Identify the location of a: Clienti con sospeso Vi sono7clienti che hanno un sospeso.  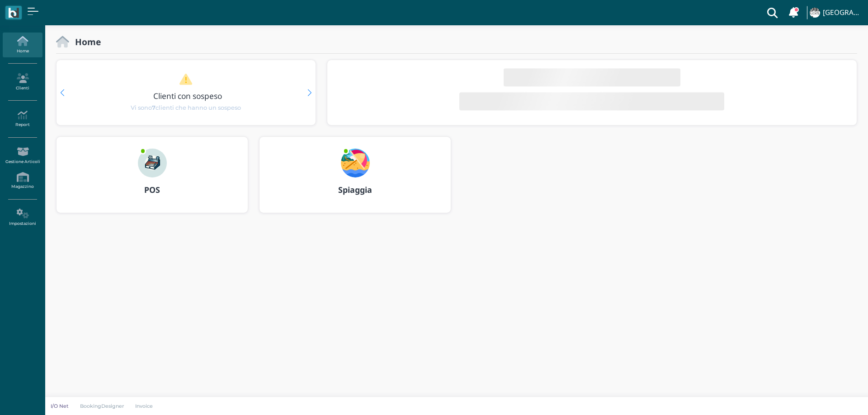
(186, 92).